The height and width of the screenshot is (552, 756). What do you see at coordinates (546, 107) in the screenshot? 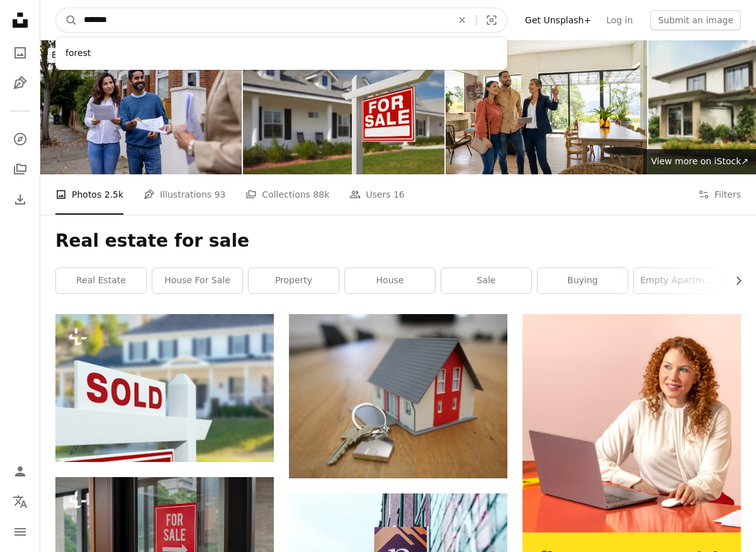
I see `img: Real estate agent showing a house for sale to a couple` at bounding box center [546, 107].